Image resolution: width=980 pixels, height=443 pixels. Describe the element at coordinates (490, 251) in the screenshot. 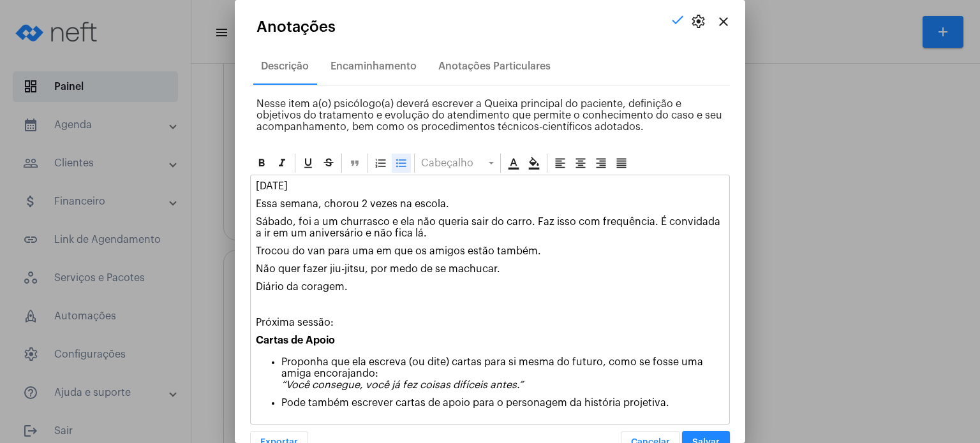

I see `p: Trocou do van para uma em que os amigos estão também.` at that location.